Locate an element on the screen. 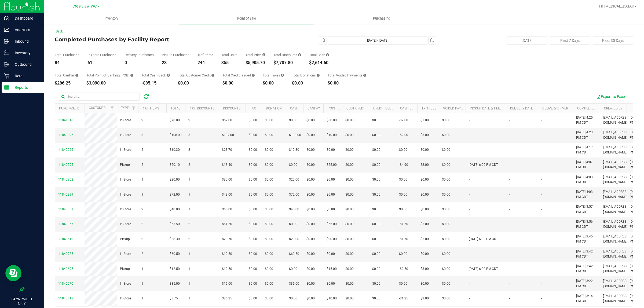 Image resolution: width=644 pixels, height=308 pixels. i: Sum of the total prices of all purchases in the date range. is located at coordinates (264, 55).